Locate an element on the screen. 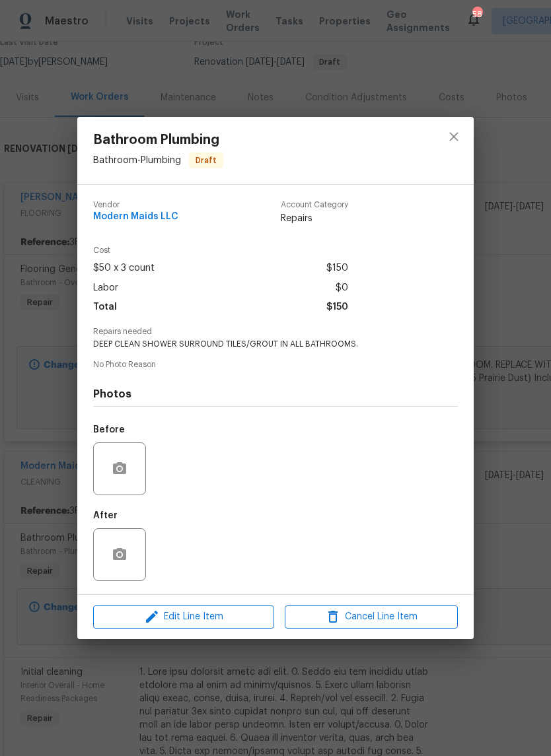 The height and width of the screenshot is (756, 551). span: Cost is located at coordinates (220, 250).